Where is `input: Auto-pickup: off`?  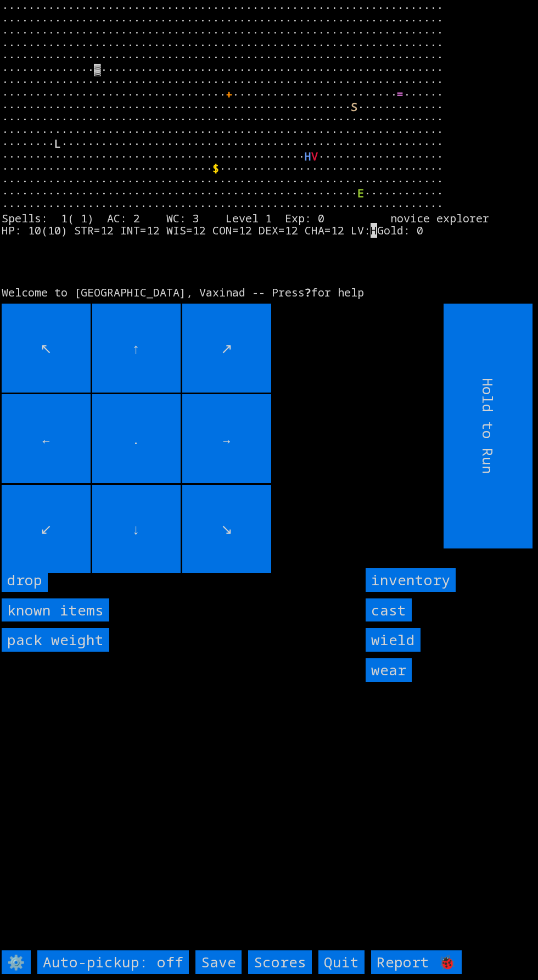
input: Auto-pickup: off is located at coordinates (113, 962).